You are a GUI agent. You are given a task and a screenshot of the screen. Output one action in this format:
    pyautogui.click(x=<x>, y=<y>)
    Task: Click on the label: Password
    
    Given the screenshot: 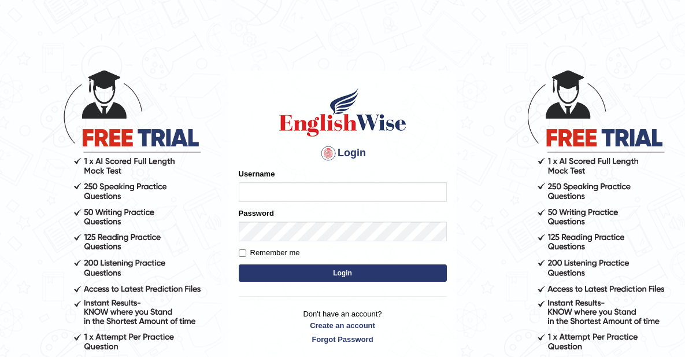 What is the action you would take?
    pyautogui.click(x=256, y=213)
    